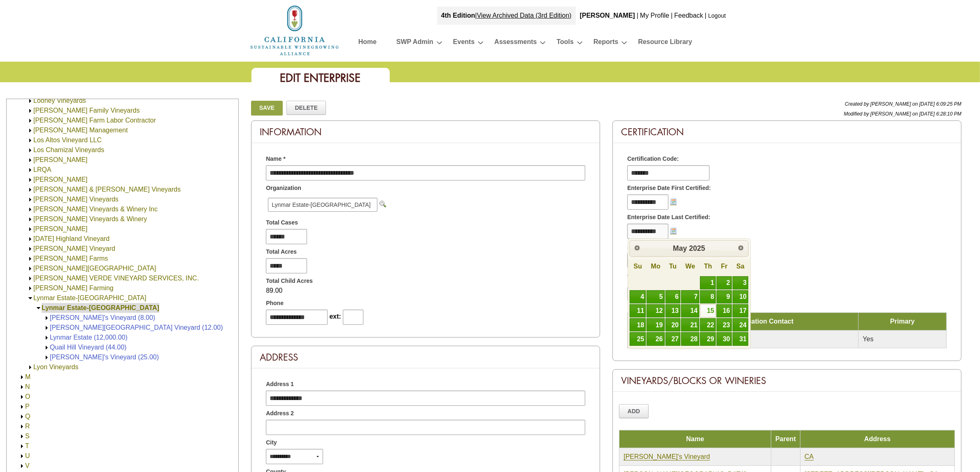  Describe the element at coordinates (30, 180) in the screenshot. I see `img: Expand Luc Van Muylem` at that location.